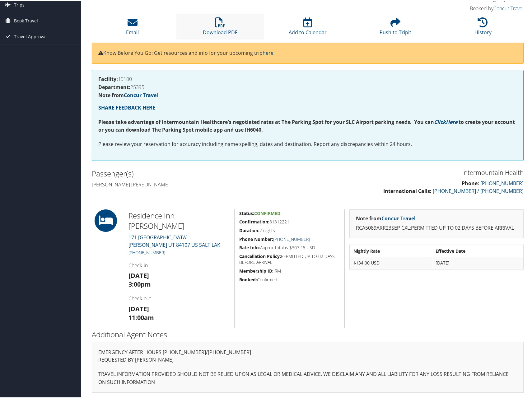 The image size is (532, 398). I want to click on a: Push to Tripit, so click(396, 28).